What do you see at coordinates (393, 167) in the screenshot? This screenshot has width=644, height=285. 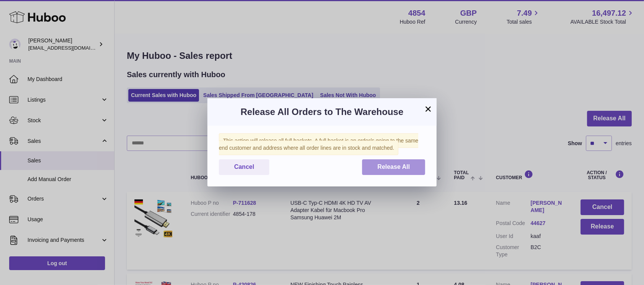 I see `button: Release All` at bounding box center [393, 167].